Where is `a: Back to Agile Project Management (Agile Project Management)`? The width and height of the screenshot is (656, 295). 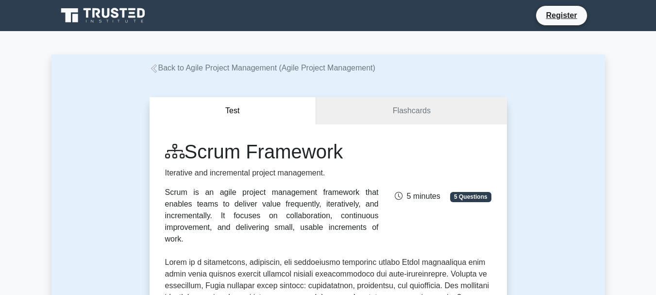 a: Back to Agile Project Management (Agile Project Management) is located at coordinates (262, 67).